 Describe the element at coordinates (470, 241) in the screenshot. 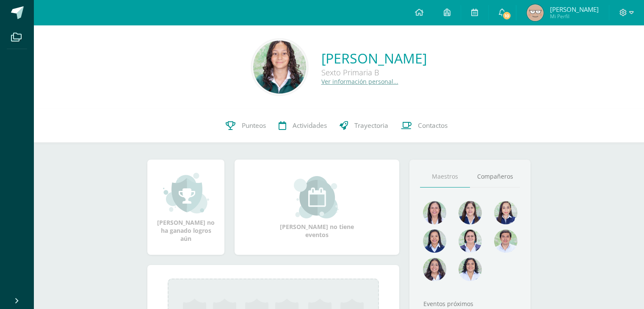

I see `img: 674848b92a8dd628d3cff977652c0a9e.png` at that location.